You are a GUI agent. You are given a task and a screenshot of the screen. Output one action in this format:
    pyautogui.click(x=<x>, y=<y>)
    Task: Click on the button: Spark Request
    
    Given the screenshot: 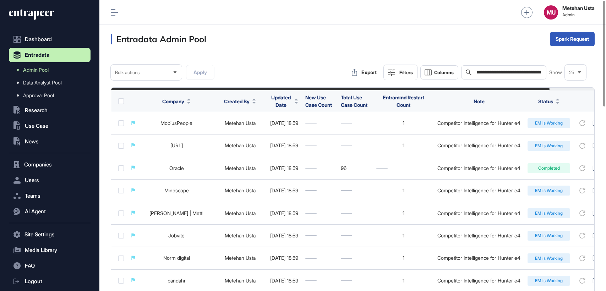 What is the action you would take?
    pyautogui.click(x=572, y=39)
    